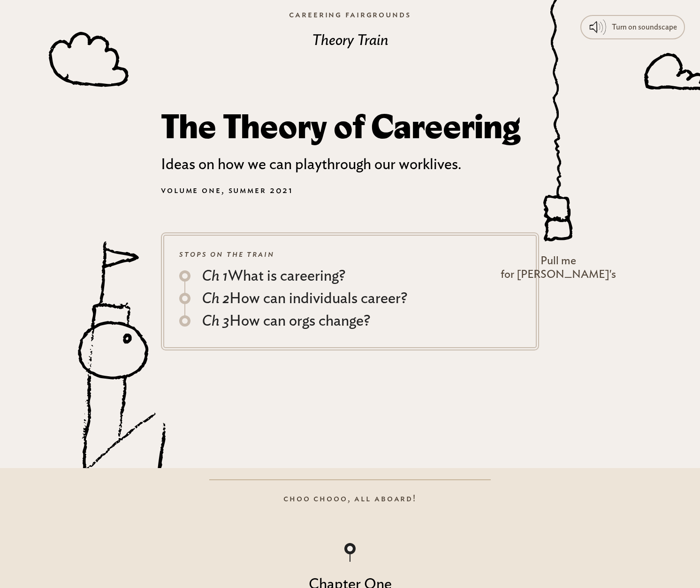  What do you see at coordinates (215, 321) in the screenshot?
I see `i: Ch 3` at bounding box center [215, 321].